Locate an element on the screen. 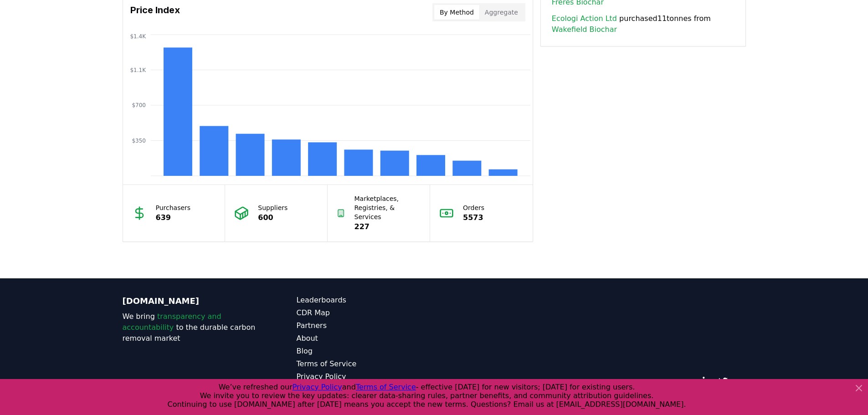 Image resolution: width=868 pixels, height=415 pixels. a: Ecologi Action Ltd is located at coordinates (584, 19).